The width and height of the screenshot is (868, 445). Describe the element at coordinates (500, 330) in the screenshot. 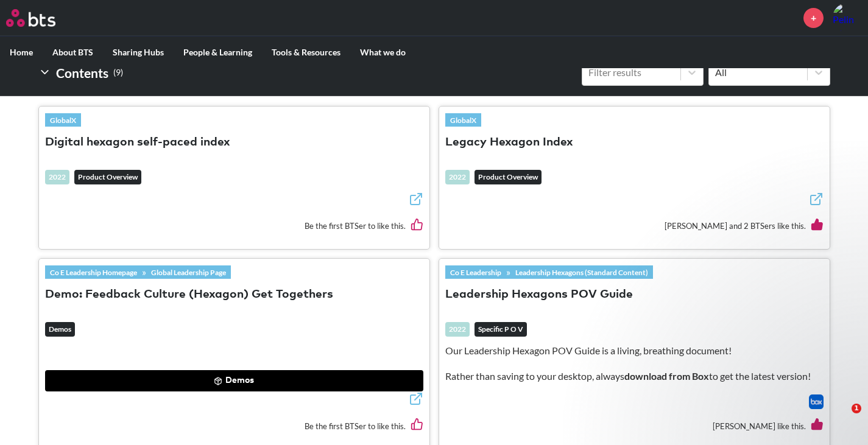

I see `em: Specific P O V` at that location.